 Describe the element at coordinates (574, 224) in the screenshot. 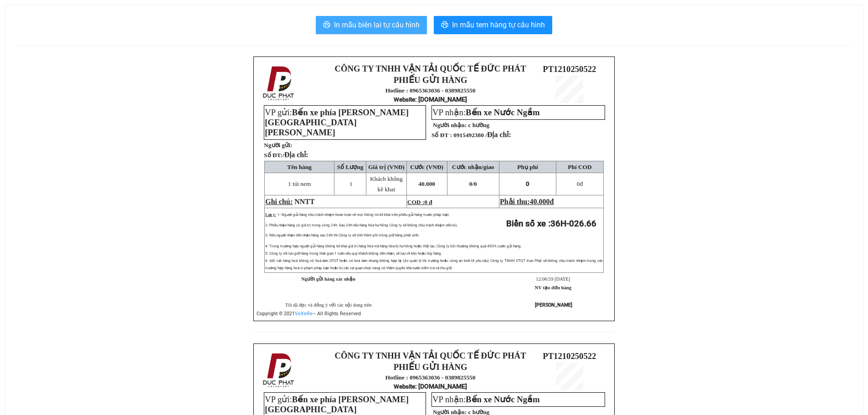

I see `span: 36H-026.66` at that location.